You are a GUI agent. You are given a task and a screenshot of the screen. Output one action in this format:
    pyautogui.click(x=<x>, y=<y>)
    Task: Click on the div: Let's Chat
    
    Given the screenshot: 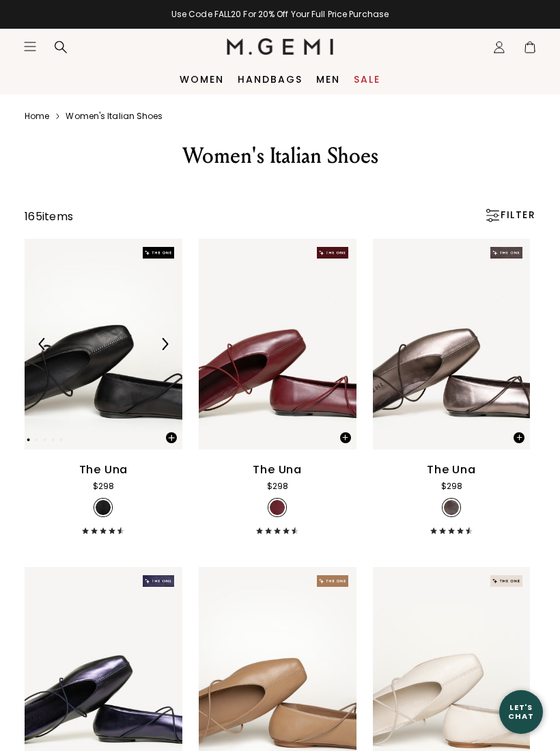 What is the action you would take?
    pyautogui.click(x=521, y=711)
    